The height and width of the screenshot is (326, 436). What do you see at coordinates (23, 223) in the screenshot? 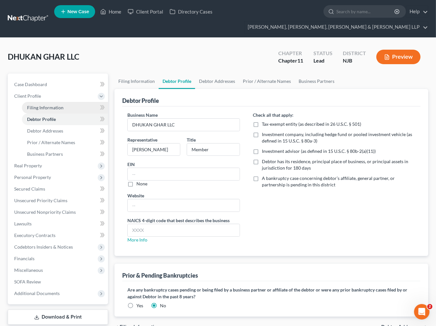
I see `span: Lawsuits` at bounding box center [23, 223].